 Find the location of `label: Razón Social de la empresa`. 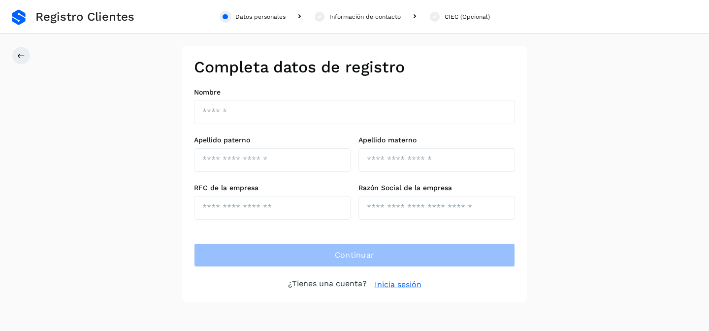

label: Razón Social de la empresa is located at coordinates (437, 188).